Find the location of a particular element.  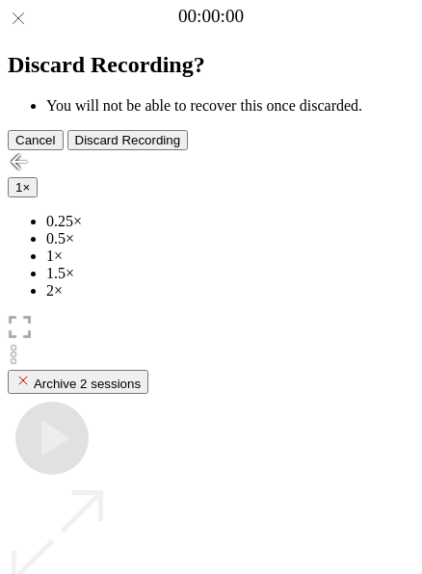

button: 1× is located at coordinates (22, 187).